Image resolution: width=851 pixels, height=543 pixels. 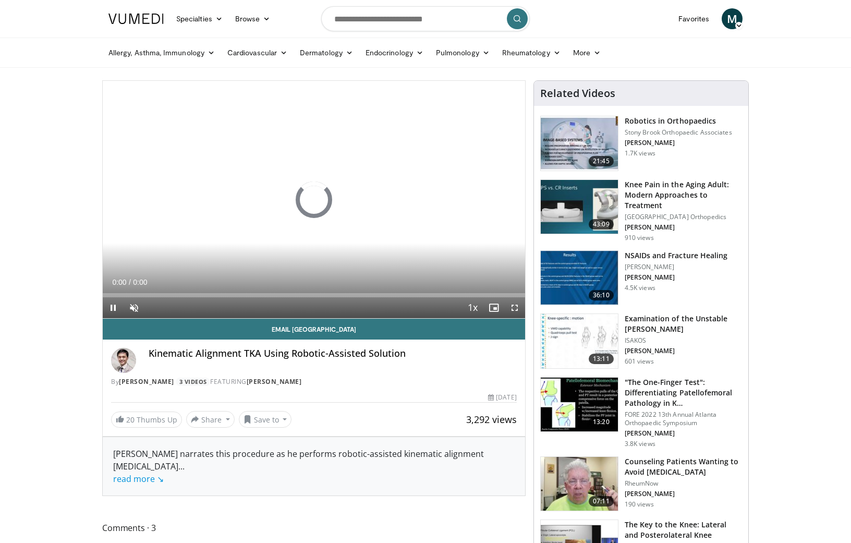 What do you see at coordinates (314, 295) in the screenshot?
I see `div: Progress Bar` at bounding box center [314, 295].